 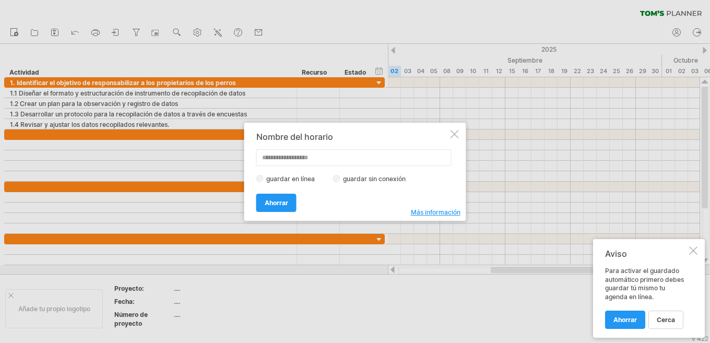 I want to click on font: cerca, so click(x=666, y=320).